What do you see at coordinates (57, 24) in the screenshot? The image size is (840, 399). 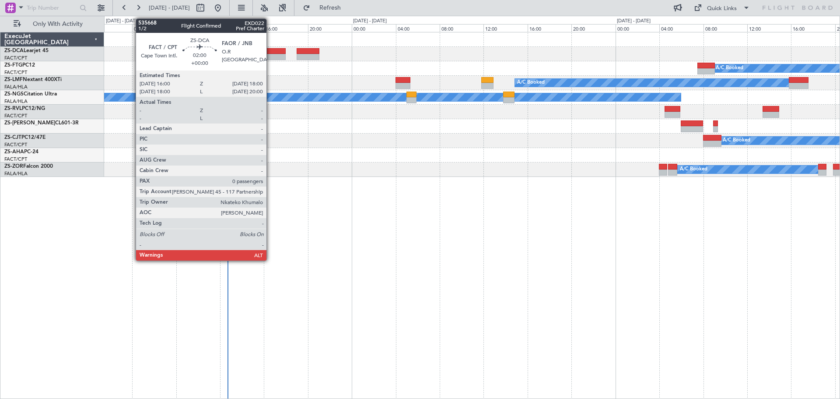 I see `span: Only With Activity` at bounding box center [57, 24].